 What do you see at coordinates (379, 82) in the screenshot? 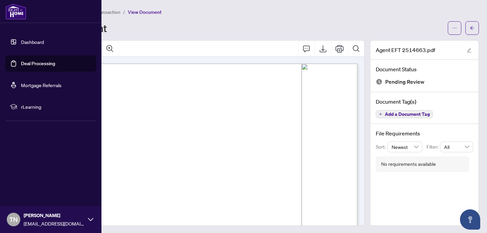
I see `img: Document Status` at bounding box center [379, 82].